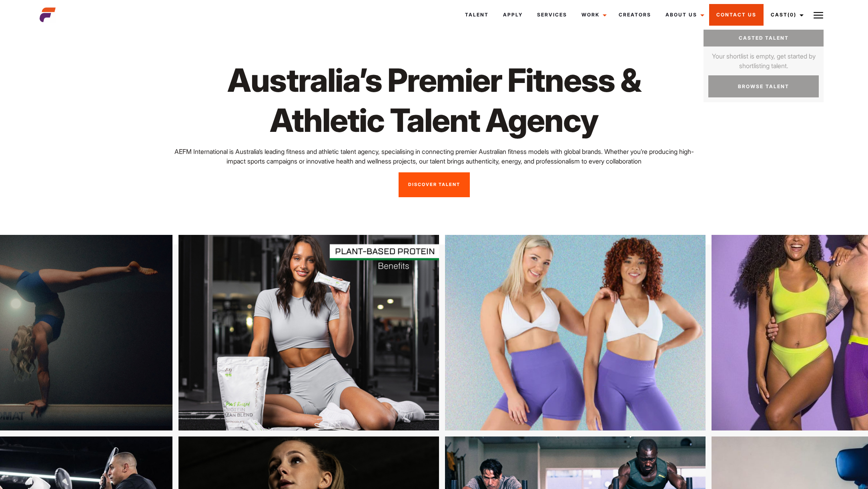 The height and width of the screenshot is (489, 868). Describe the element at coordinates (531, 332) in the screenshot. I see `img: ghg` at that location.